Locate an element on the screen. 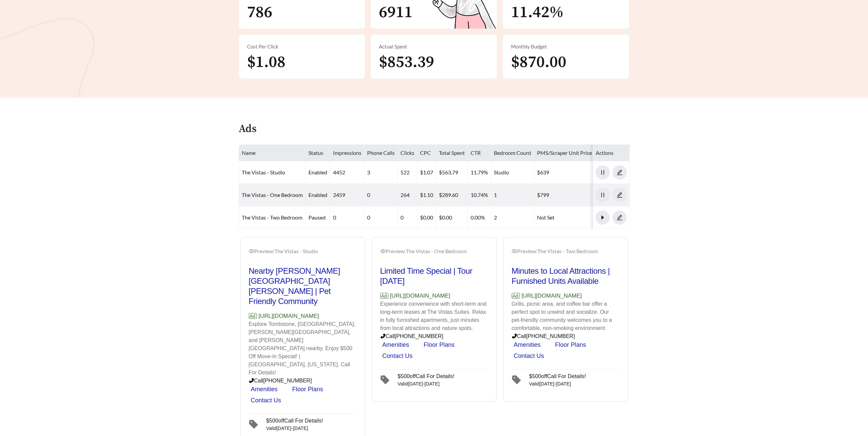 The width and height of the screenshot is (868, 436). th: PMS/Scraper Unit Price is located at coordinates (565, 153).